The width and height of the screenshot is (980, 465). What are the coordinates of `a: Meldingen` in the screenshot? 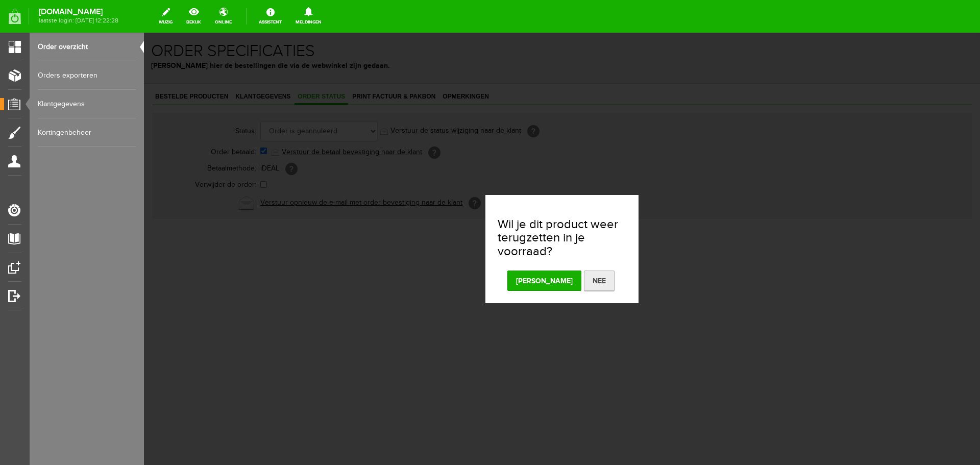 It's located at (308, 16).